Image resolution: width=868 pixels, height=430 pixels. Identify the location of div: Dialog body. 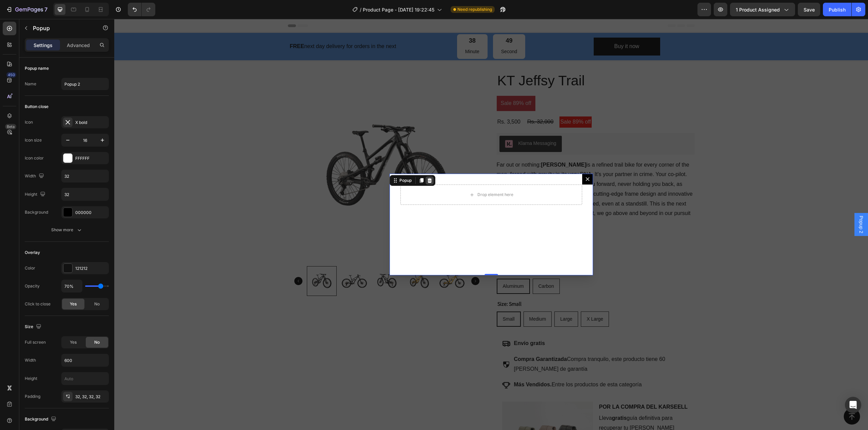
(377, 205).